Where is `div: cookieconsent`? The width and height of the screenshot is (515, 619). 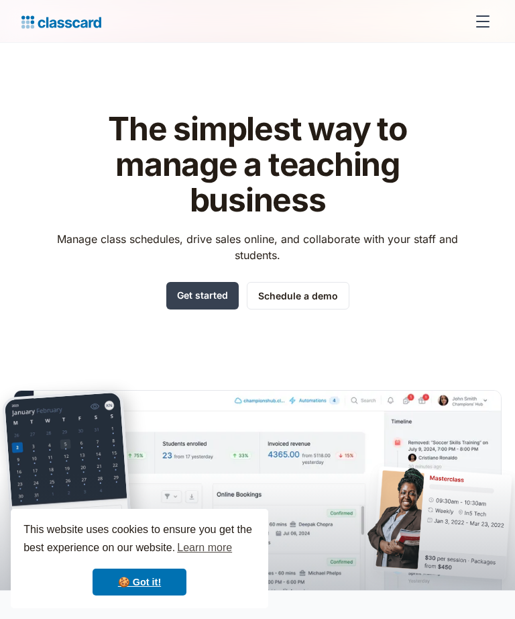 div: cookieconsent is located at coordinates (140, 558).